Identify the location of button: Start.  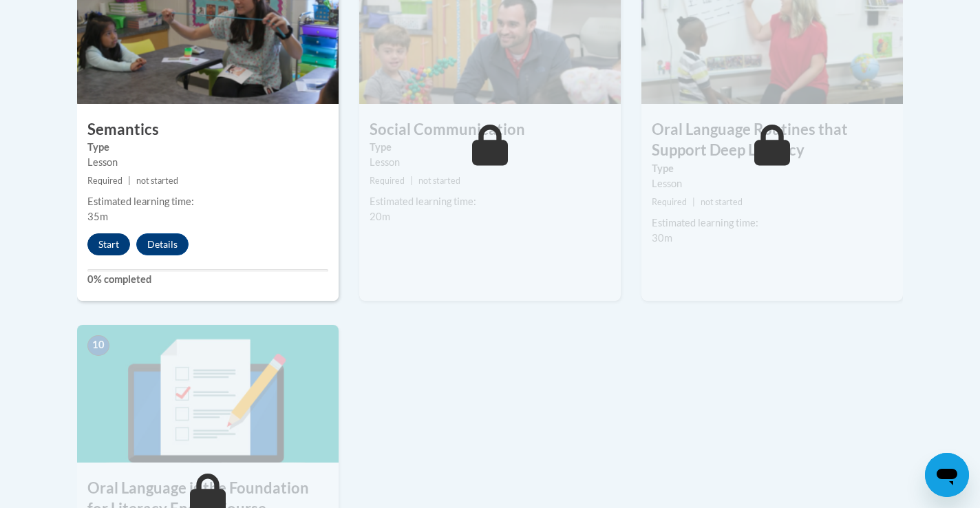
(109, 244).